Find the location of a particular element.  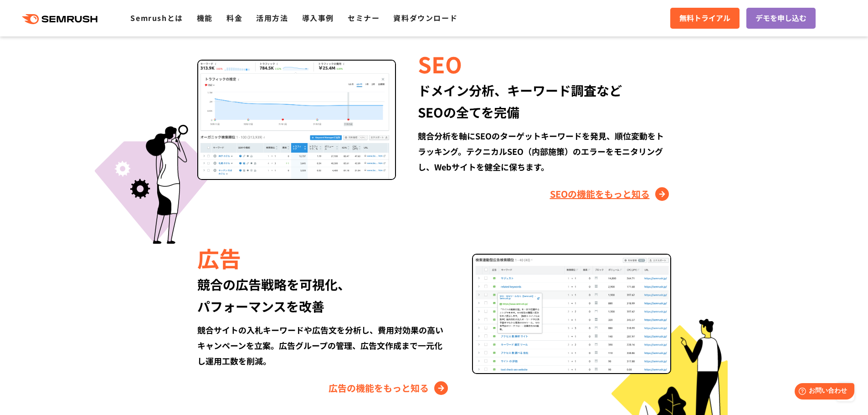

a: 機能 is located at coordinates (205, 18).